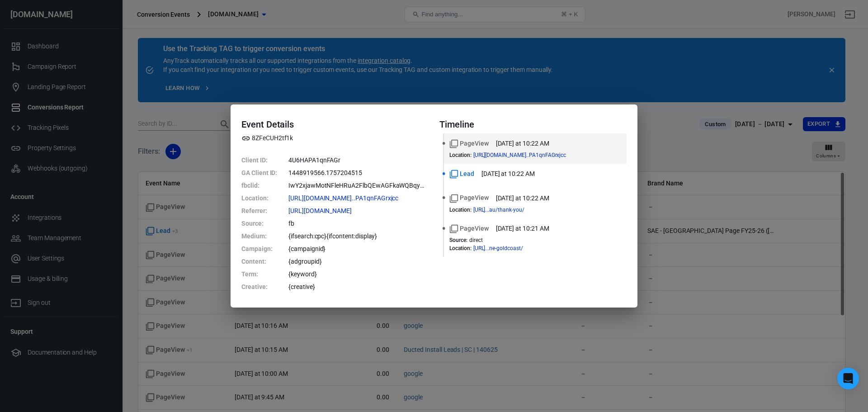 Image resolution: width=868 pixels, height=412 pixels. Describe the element at coordinates (264, 160) in the screenshot. I see `dt: Client ID :` at that location.